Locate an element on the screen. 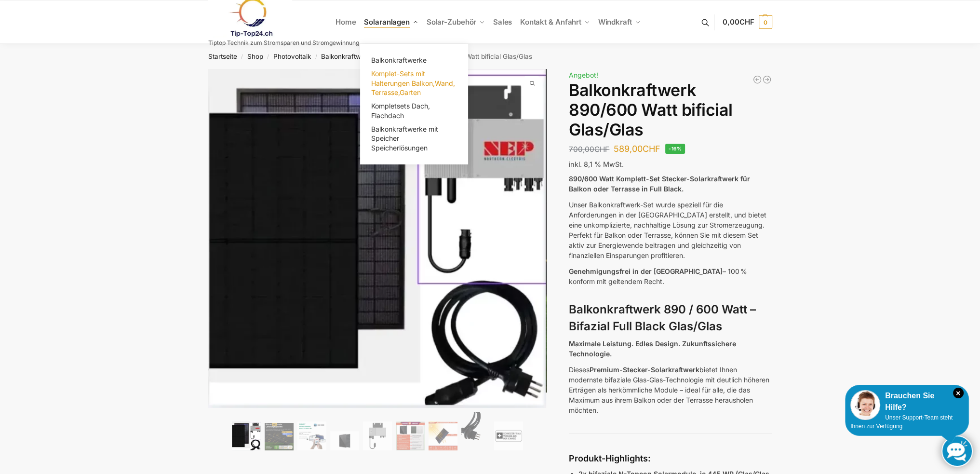  span: 0,00 is located at coordinates (738, 22).